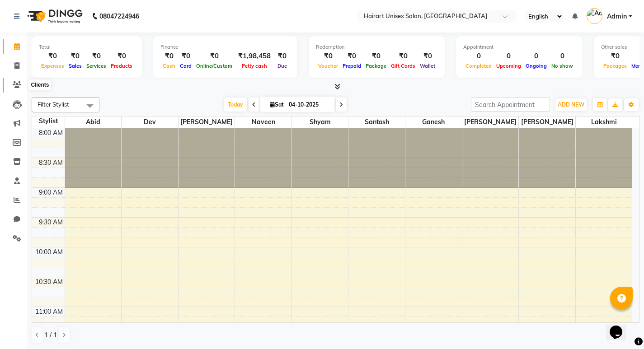 The width and height of the screenshot is (644, 349). What do you see at coordinates (51, 163) in the screenshot?
I see `div: 8:30 AM` at bounding box center [51, 163].